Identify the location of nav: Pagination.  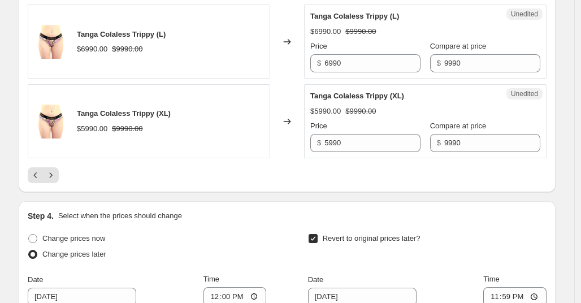
(43, 175).